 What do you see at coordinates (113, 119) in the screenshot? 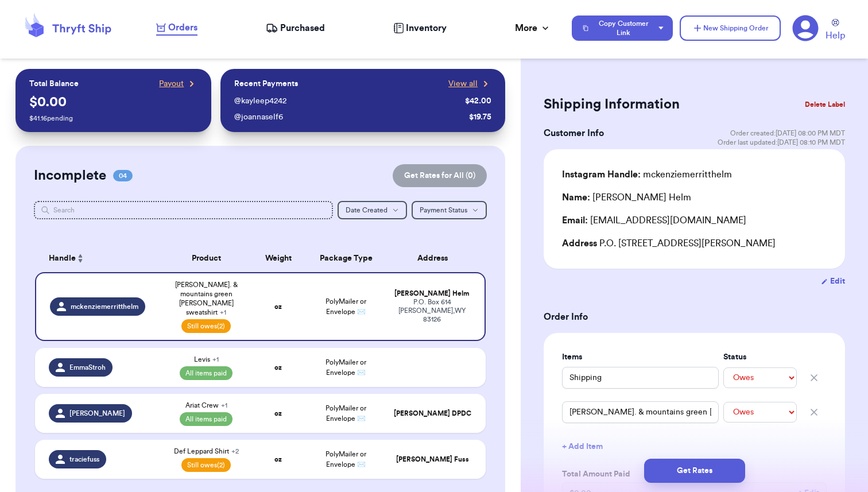
I see `p: $ 41.16 pending` at bounding box center [113, 119].